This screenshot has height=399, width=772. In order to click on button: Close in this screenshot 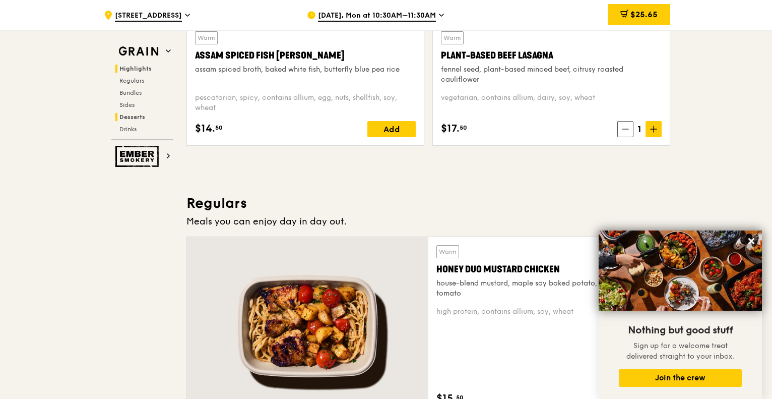, I will do `click(751, 241)`.